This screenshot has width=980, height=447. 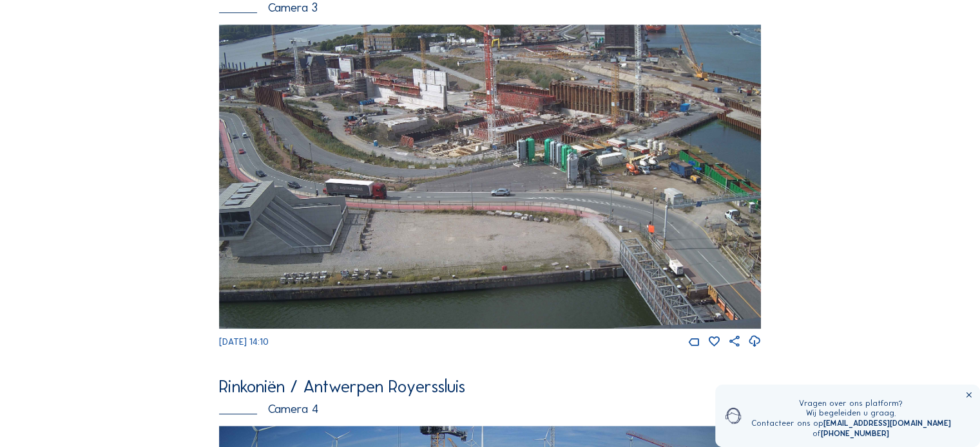 What do you see at coordinates (490, 386) in the screenshot?
I see `div: Rinkoniën / Antwerpen Royerssluis` at bounding box center [490, 386].